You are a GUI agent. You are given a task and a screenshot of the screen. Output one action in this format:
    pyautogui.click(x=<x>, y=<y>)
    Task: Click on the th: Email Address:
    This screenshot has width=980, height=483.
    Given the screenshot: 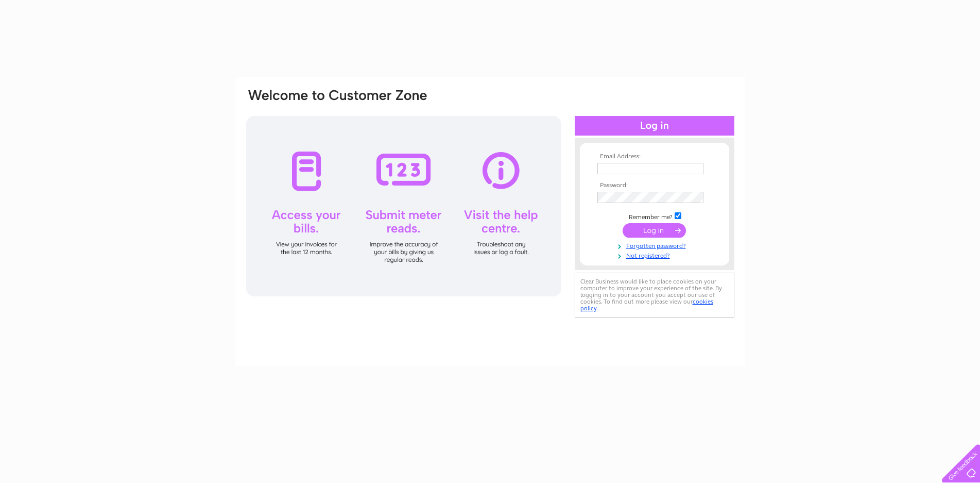 What is the action you would take?
    pyautogui.click(x=655, y=157)
    